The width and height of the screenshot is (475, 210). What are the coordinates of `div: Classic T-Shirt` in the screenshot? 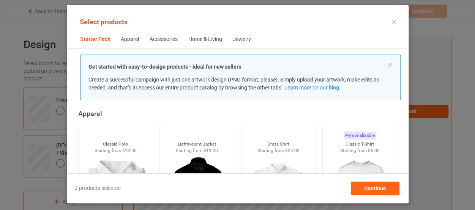 It's located at (360, 144).